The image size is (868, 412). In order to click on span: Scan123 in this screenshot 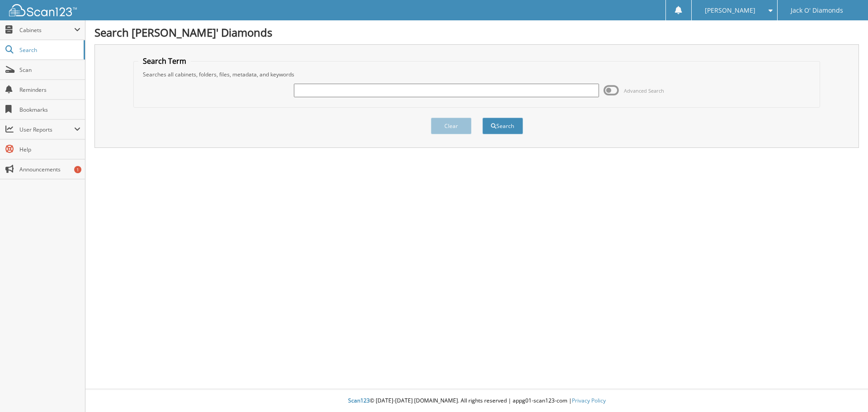, I will do `click(359, 401)`.